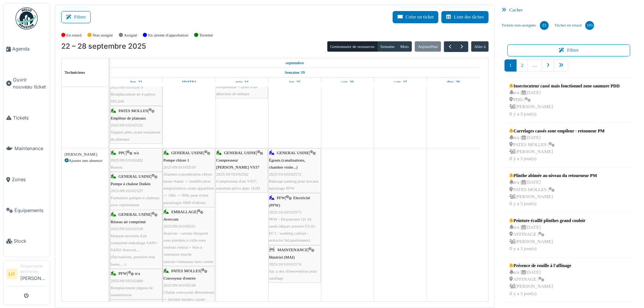 Image resolution: width=644 pixels, height=308 pixels. What do you see at coordinates (180, 226) in the screenshot?
I see `span: 2025/09/103/02551` at bounding box center [180, 226].